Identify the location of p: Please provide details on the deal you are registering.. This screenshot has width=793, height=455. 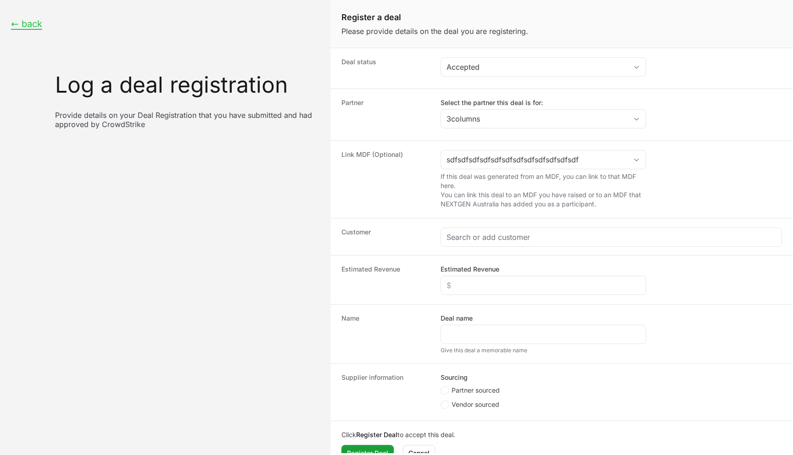
(562, 31).